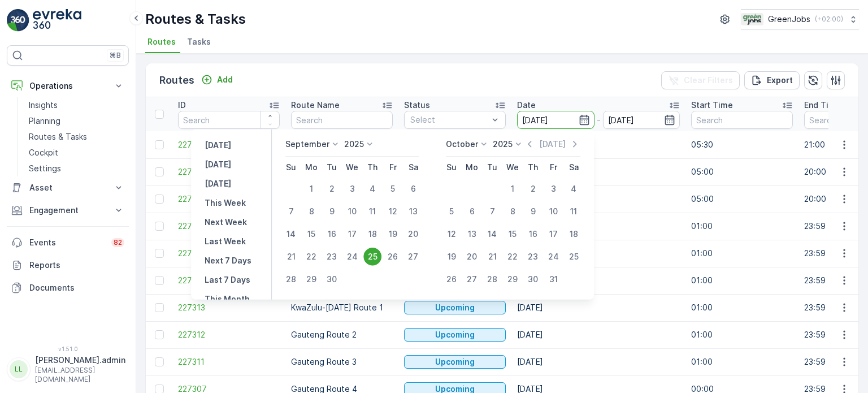  What do you see at coordinates (229, 226) in the screenshot?
I see `span: 227316` at bounding box center [229, 226].